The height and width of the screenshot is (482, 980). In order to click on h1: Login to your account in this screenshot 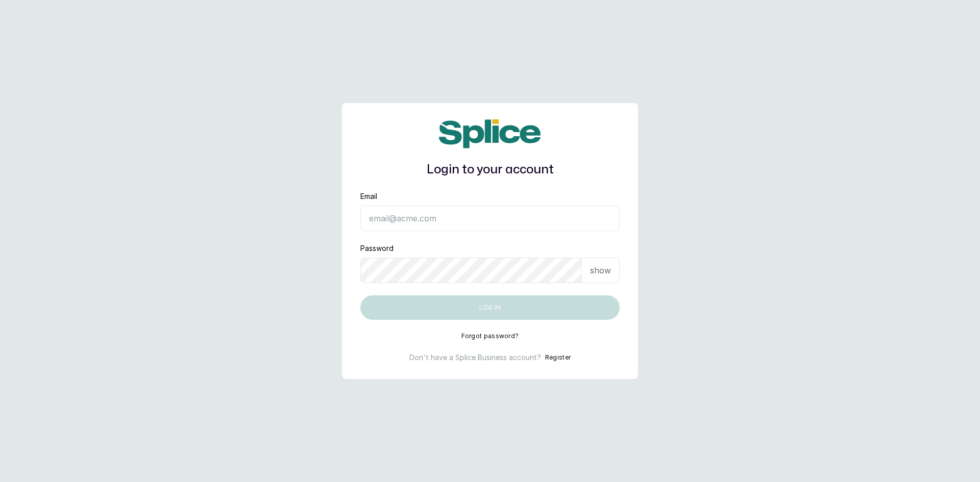, I will do `click(490, 170)`.